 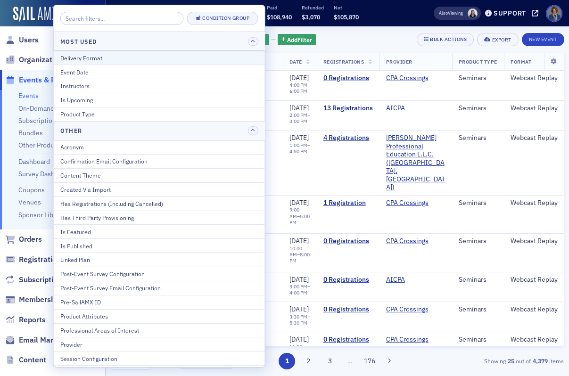 I want to click on span: $3,070, so click(x=310, y=17).